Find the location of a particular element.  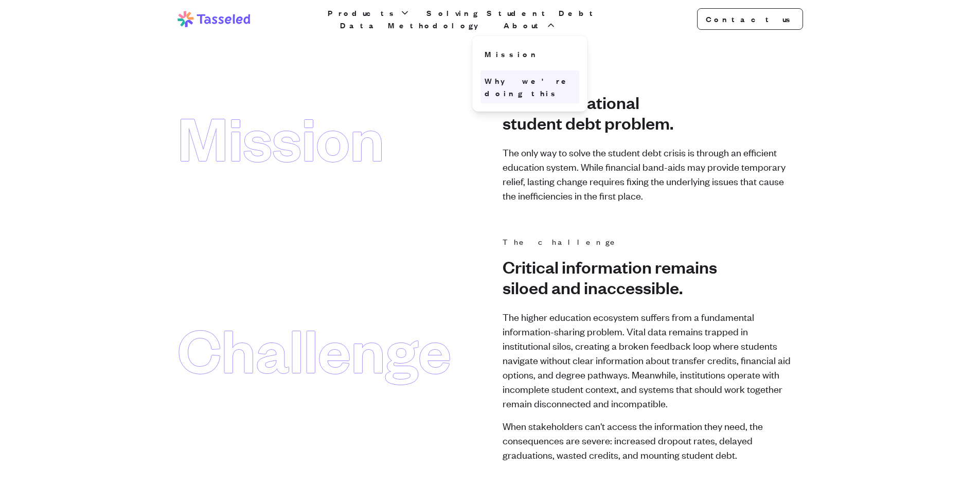

a: Mission is located at coordinates (529, 54).